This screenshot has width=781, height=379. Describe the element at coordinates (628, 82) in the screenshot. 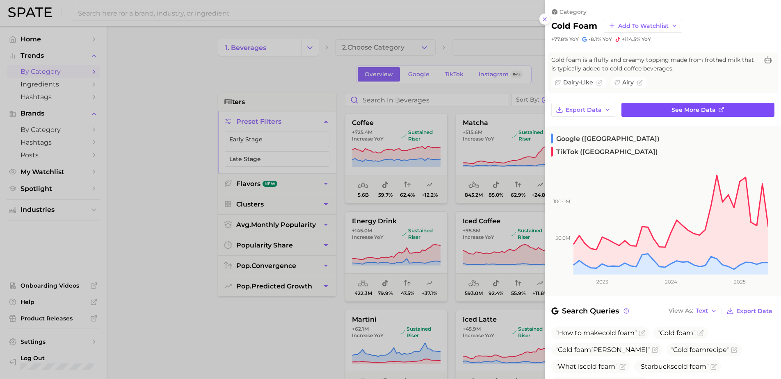

I see `span: airy` at that location.